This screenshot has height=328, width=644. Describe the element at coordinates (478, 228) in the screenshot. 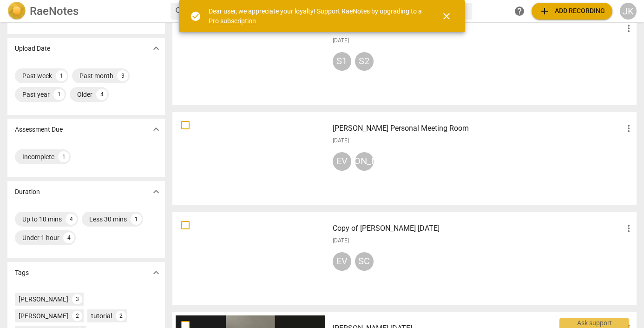

I see `h3: Copy of Scott June21` at that location.